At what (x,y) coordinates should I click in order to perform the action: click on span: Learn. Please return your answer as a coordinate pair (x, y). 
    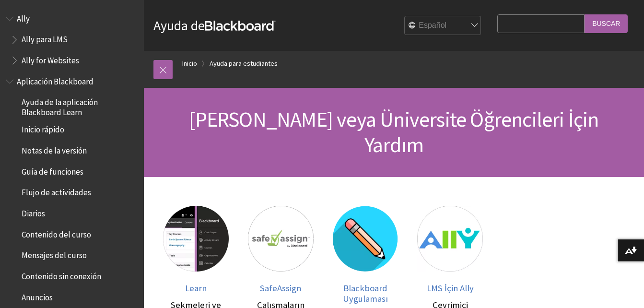
    Looking at the image, I should click on (196, 288).